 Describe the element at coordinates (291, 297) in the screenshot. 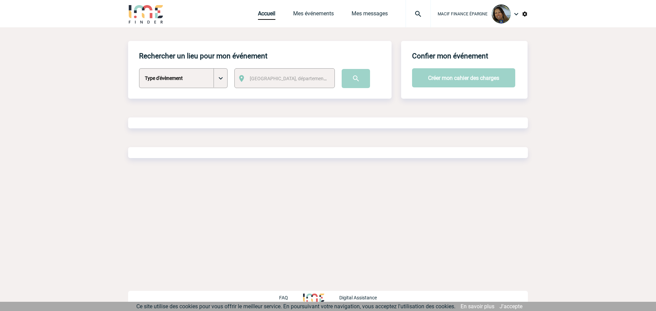

I see `a: FAQ` at that location.